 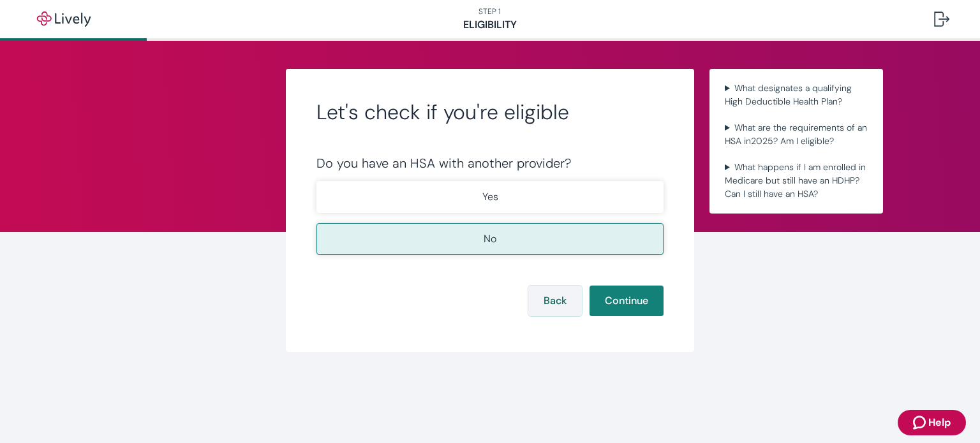 What do you see at coordinates (796, 135) in the screenshot?
I see `summary: What are the requirements of an HSA in2025? Am I eligible?` at bounding box center [796, 135].